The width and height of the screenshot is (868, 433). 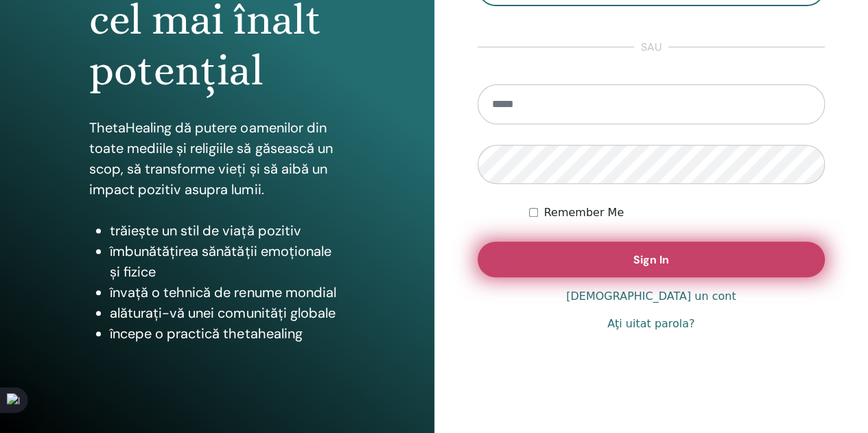 I want to click on span: sau, so click(x=651, y=47).